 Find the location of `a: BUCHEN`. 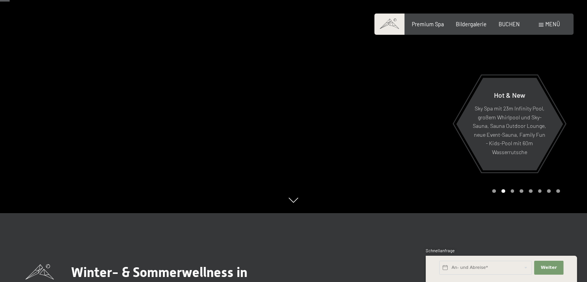

a: BUCHEN is located at coordinates (509, 24).